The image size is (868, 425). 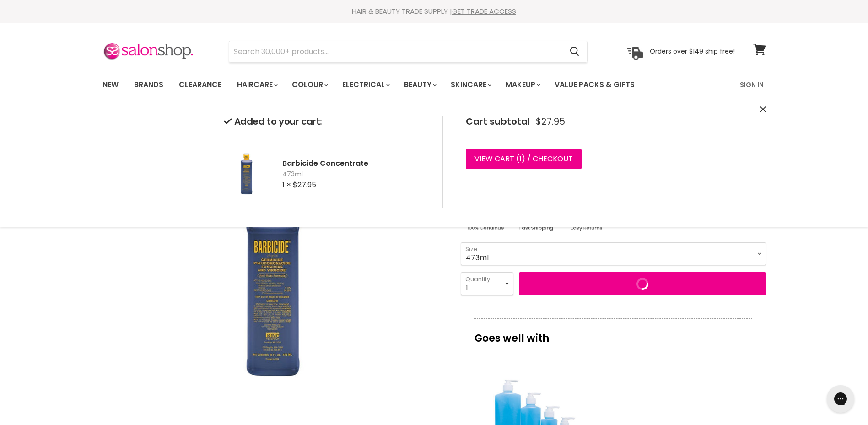 I want to click on button: Open gorgias live chat, so click(x=18, y=17).